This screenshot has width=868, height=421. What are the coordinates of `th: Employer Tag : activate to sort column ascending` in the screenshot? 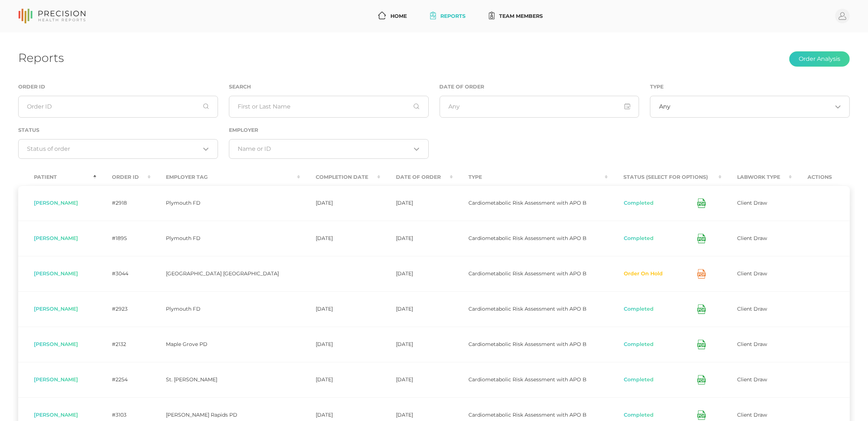 It's located at (225, 177).